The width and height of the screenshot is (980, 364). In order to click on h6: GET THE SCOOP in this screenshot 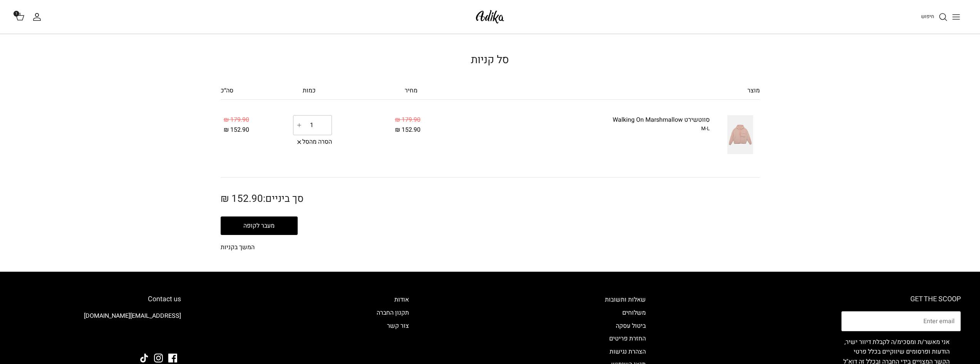, I will do `click(901, 299)`.